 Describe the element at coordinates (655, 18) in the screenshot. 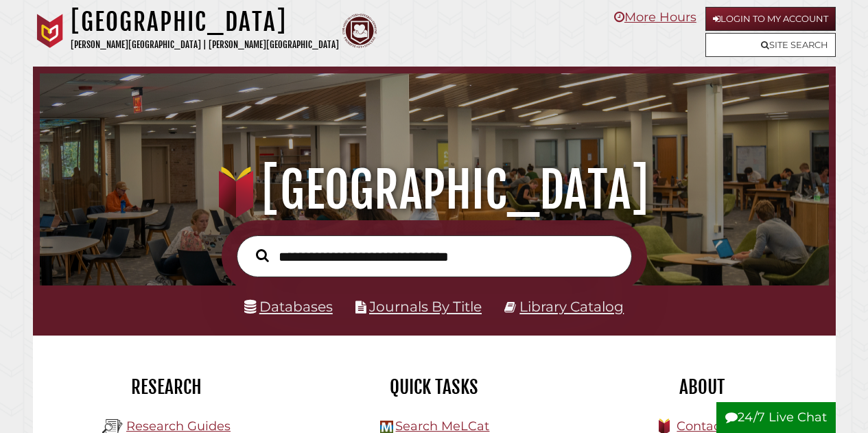

I see `a: More Hours` at that location.